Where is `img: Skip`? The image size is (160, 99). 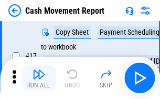
img: Skip is located at coordinates (106, 74).